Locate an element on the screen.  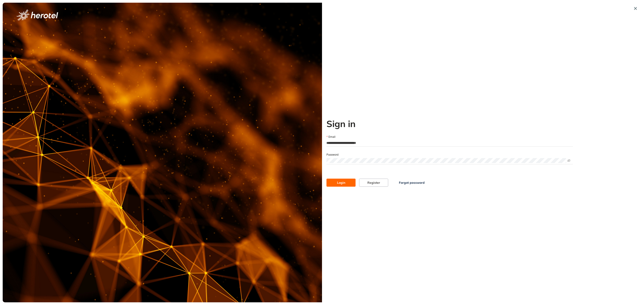
span: Register is located at coordinates (373, 183).